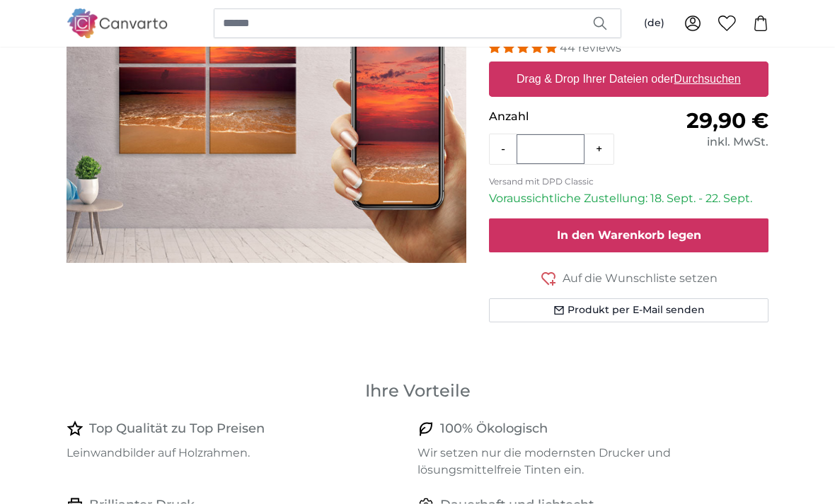  Describe the element at coordinates (558, 117) in the screenshot. I see `p: Anzahl` at that location.